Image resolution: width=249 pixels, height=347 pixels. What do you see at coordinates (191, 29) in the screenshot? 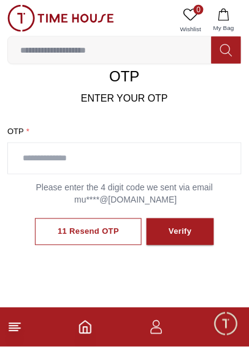
I see `span: Wishlist` at bounding box center [191, 29].